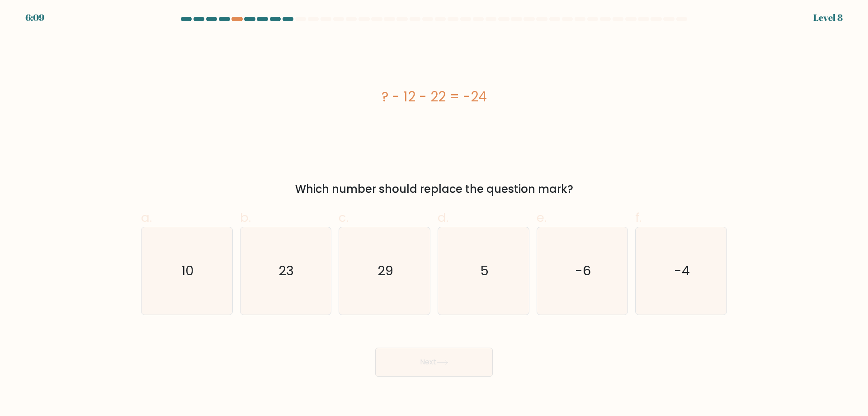 The height and width of the screenshot is (416, 868). What do you see at coordinates (443, 217) in the screenshot?
I see `span: d.` at bounding box center [443, 217].